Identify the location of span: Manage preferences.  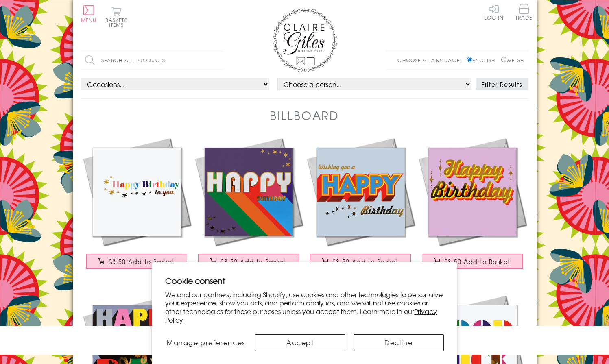
(206, 342).